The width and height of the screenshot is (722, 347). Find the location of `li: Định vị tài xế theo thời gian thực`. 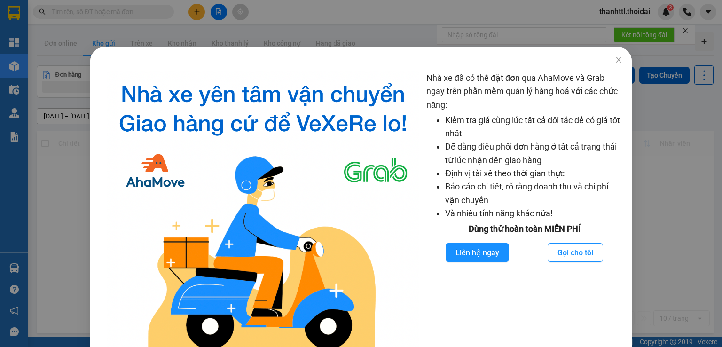

li: Định vị tài xế theo thời gian thực is located at coordinates (533, 173).